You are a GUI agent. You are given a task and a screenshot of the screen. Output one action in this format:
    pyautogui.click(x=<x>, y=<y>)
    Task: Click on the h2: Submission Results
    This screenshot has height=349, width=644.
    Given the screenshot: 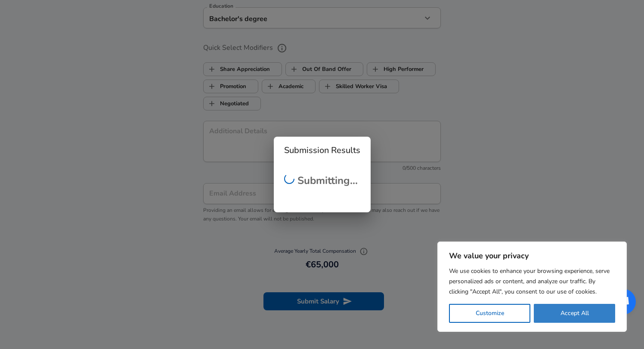 What is the action you would take?
    pyautogui.click(x=322, y=151)
    